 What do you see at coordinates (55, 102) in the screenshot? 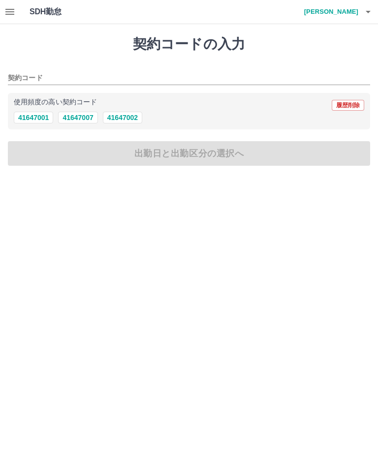
I see `p: 使用頻度の高い契約コード` at bounding box center [55, 102].